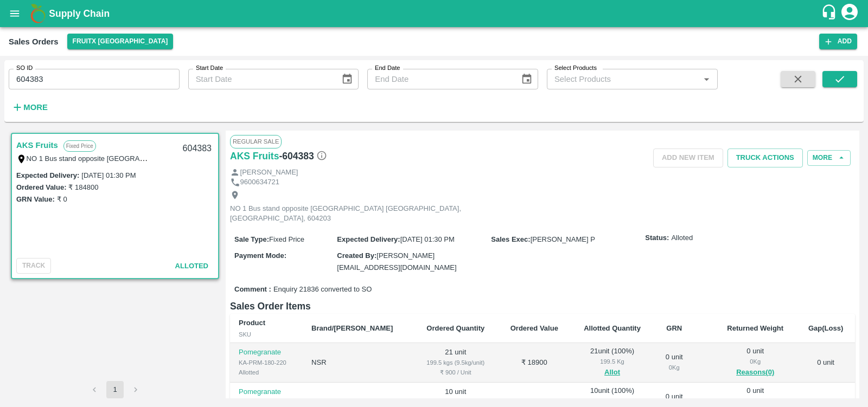 The width and height of the screenshot is (868, 407). I want to click on nav: pagination navigation, so click(115, 389).